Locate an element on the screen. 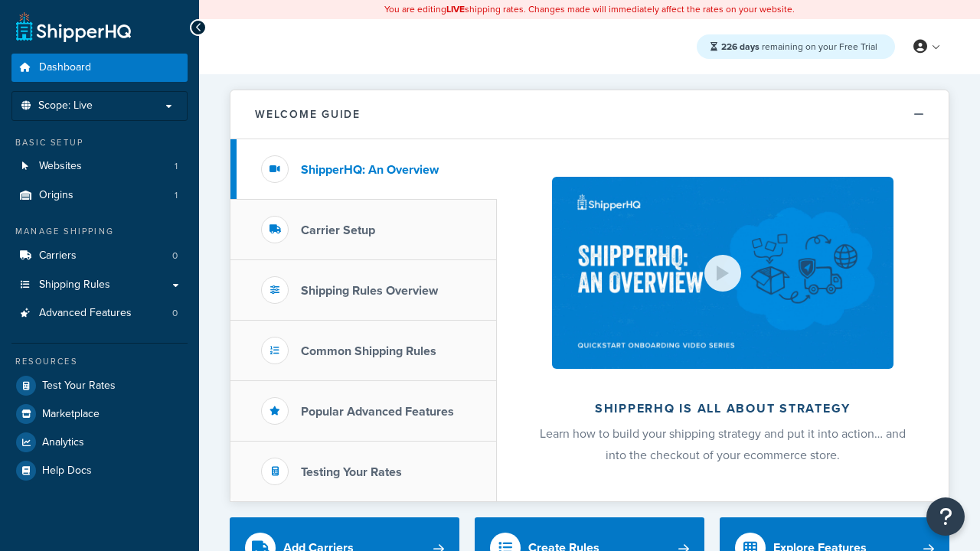 The height and width of the screenshot is (551, 980). li: Websites is located at coordinates (99, 166).